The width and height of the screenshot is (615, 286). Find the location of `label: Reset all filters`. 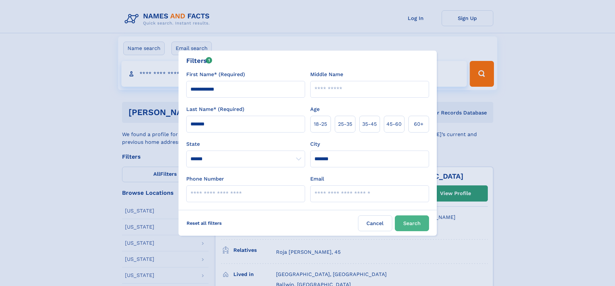

label: Reset all filters is located at coordinates (204, 223).